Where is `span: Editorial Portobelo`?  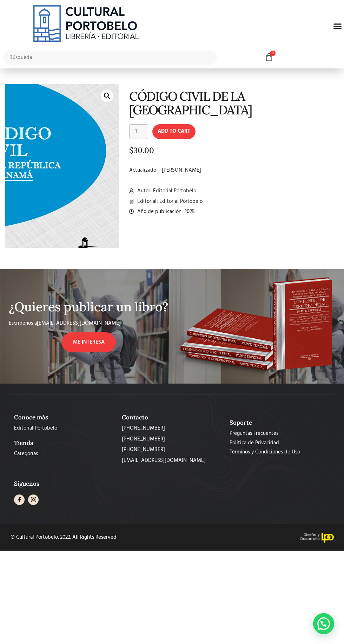
span: Editorial Portobelo is located at coordinates (36, 428).